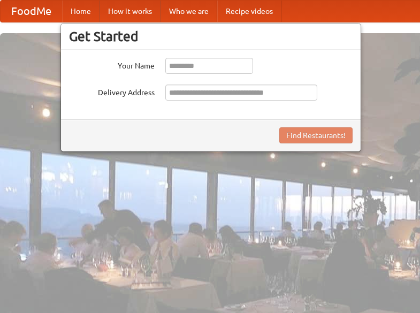 This screenshot has height=313, width=420. What do you see at coordinates (249, 11) in the screenshot?
I see `a: Recipe videos` at bounding box center [249, 11].